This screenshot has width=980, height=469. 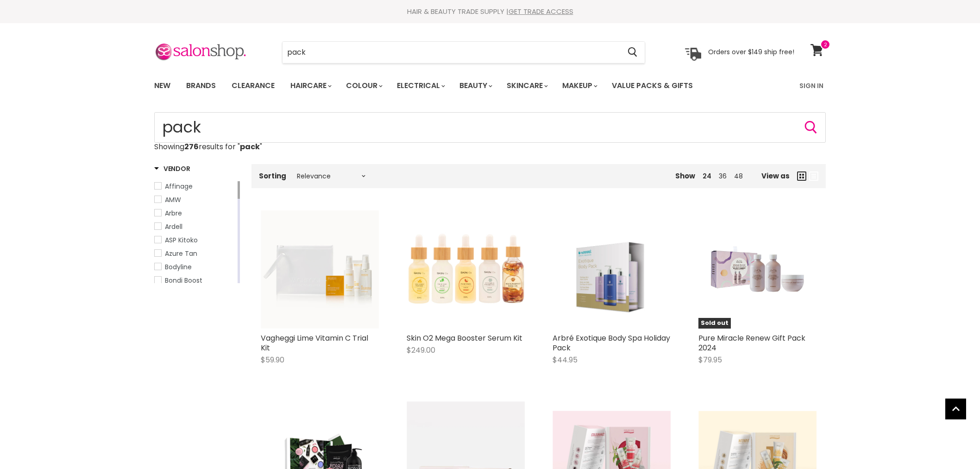 What do you see at coordinates (195, 267) in the screenshot?
I see `a: Bodyline` at bounding box center [195, 267].